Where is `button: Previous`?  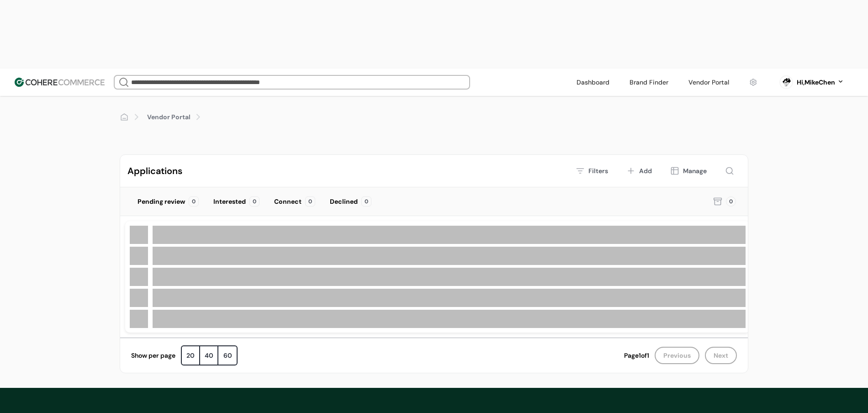 button: Previous is located at coordinates (677, 356).